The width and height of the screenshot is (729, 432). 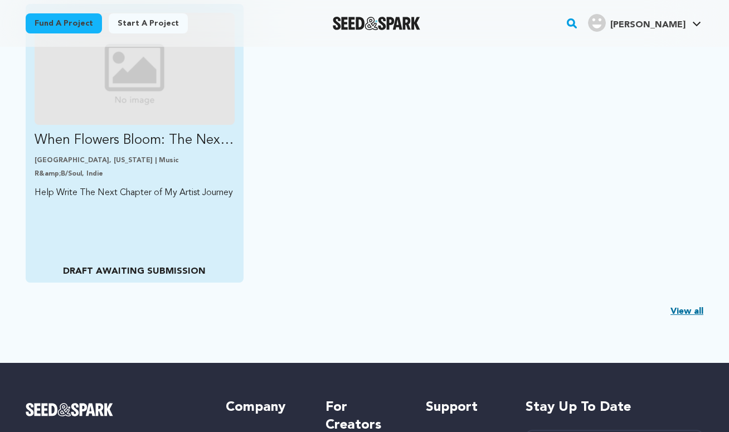 I want to click on h5: Stay up to date, so click(x=614, y=407).